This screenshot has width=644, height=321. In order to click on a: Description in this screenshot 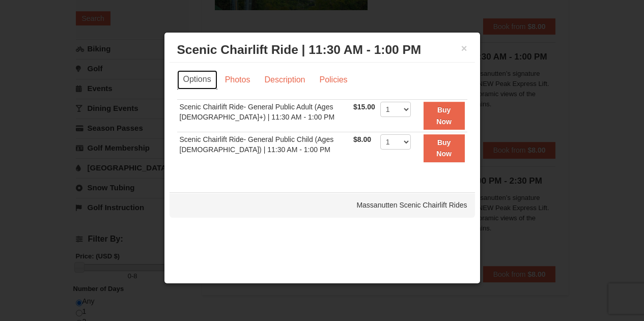, I will do `click(285, 80)`.